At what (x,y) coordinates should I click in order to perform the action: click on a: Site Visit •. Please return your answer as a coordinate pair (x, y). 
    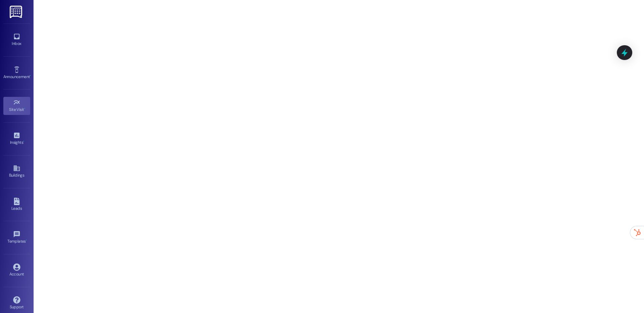
    Looking at the image, I should click on (17, 106).